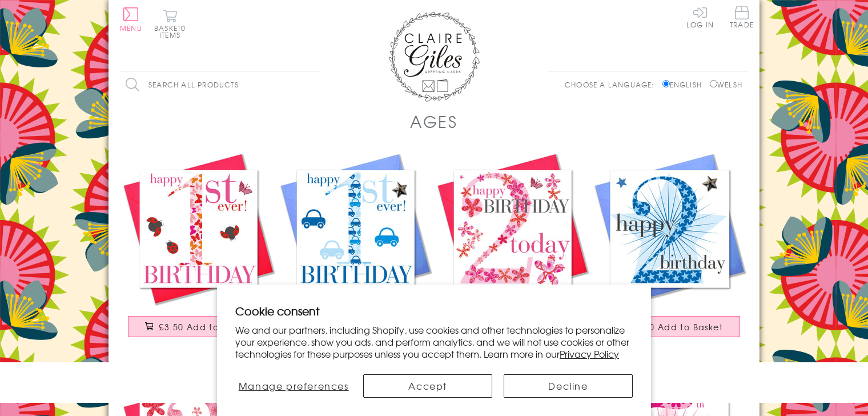  Describe the element at coordinates (293, 386) in the screenshot. I see `span: Manage preferences` at that location.